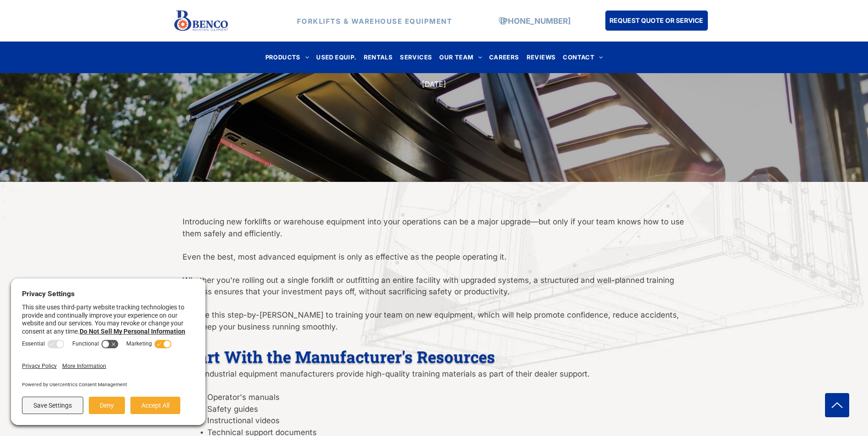 Image resolution: width=868 pixels, height=436 pixels. Describe the element at coordinates (243, 398) in the screenshot. I see `span: Operator's manuals` at that location.